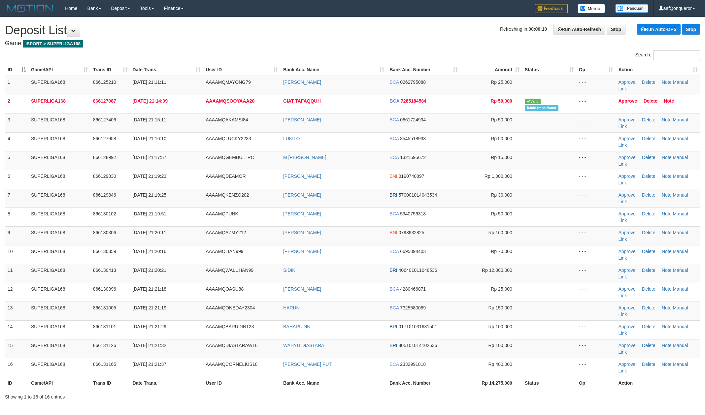 The image size is (705, 415). Describe the element at coordinates (225, 289) in the screenshot. I see `span: AAAAMQOASU88` at that location.